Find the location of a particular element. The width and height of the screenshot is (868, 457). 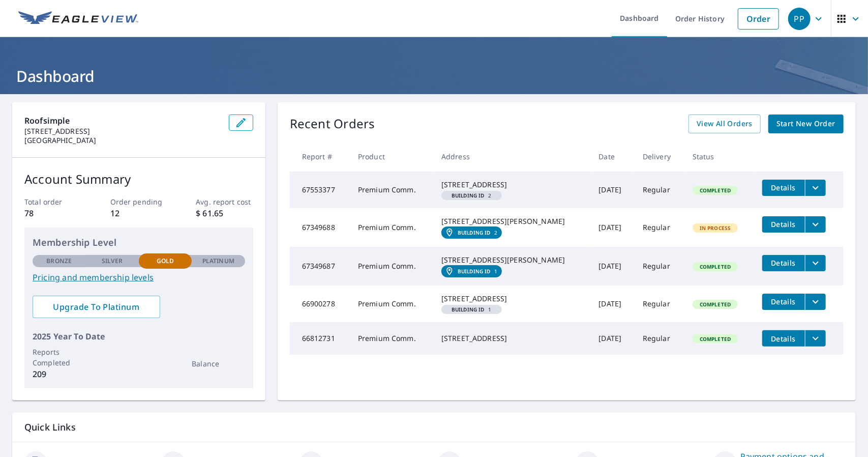

a: Upgrade To Platinum is located at coordinates (96, 307).